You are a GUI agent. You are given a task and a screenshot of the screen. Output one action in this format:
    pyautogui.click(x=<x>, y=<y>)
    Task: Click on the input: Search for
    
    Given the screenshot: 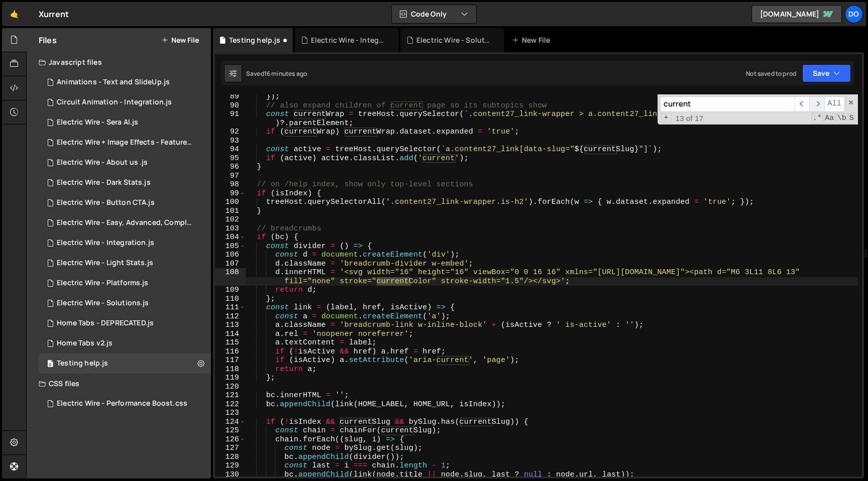 What is the action you would take?
    pyautogui.click(x=727, y=104)
    